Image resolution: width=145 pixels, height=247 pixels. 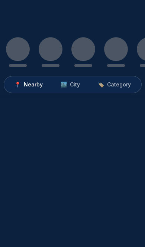 What do you see at coordinates (75, 85) in the screenshot?
I see `span: City` at bounding box center [75, 85].